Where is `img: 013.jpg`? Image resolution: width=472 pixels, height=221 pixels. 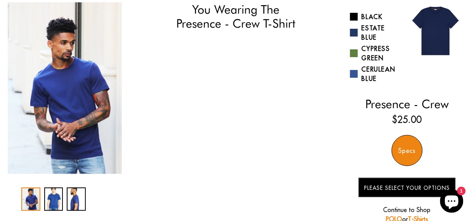
img: 013.jpg is located at coordinates (436, 31).